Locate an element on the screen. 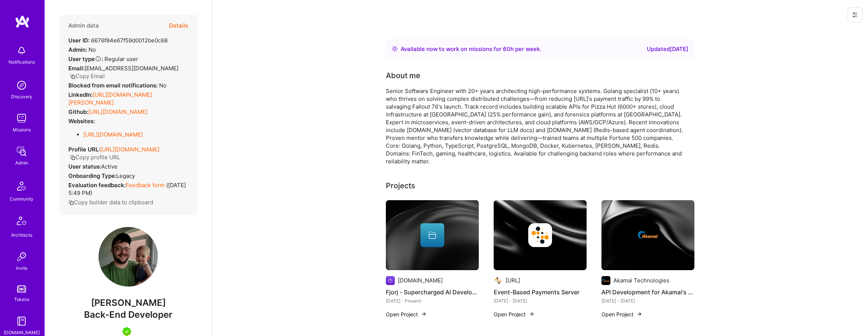 The height and width of the screenshot is (336, 868). strong: Profile URL: is located at coordinates (84, 149).